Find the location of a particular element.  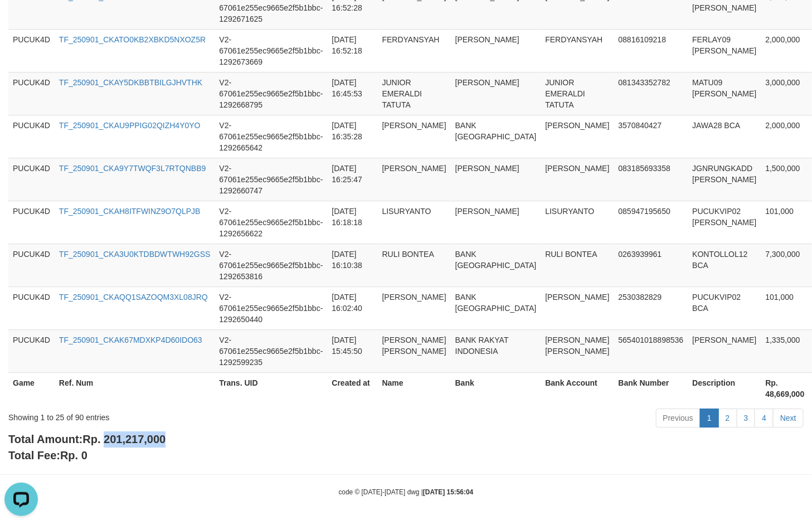

a: Next is located at coordinates (788, 418).